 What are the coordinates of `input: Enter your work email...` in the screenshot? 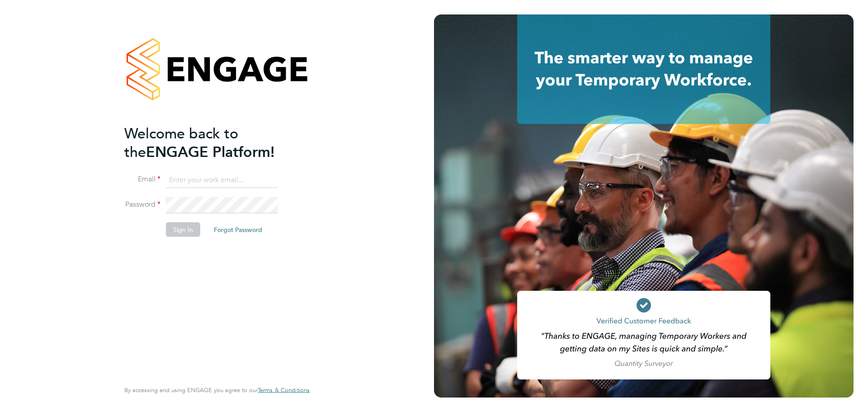 It's located at (222, 180).